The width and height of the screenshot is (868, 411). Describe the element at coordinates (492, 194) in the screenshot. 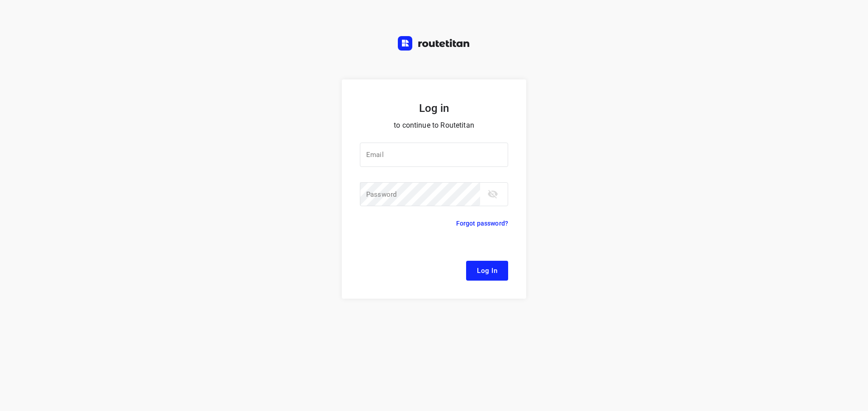

I see `button: toggle password visibility` at that location.